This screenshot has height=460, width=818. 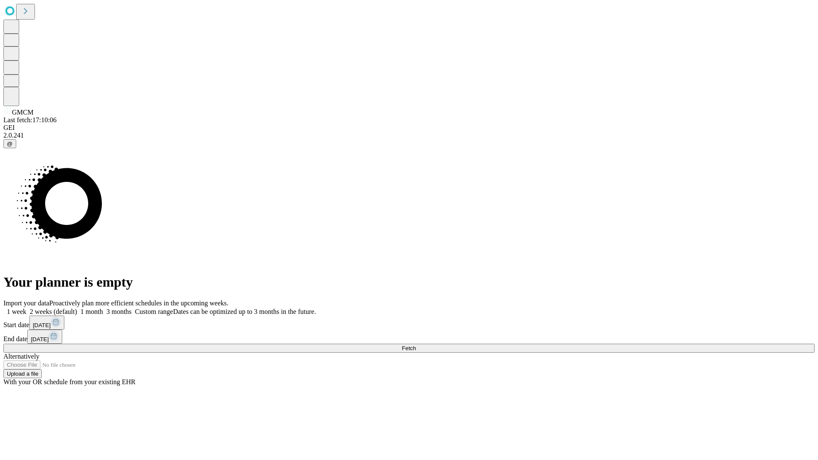 What do you see at coordinates (53, 312) in the screenshot?
I see `span: 2 weeks (default)` at bounding box center [53, 312].